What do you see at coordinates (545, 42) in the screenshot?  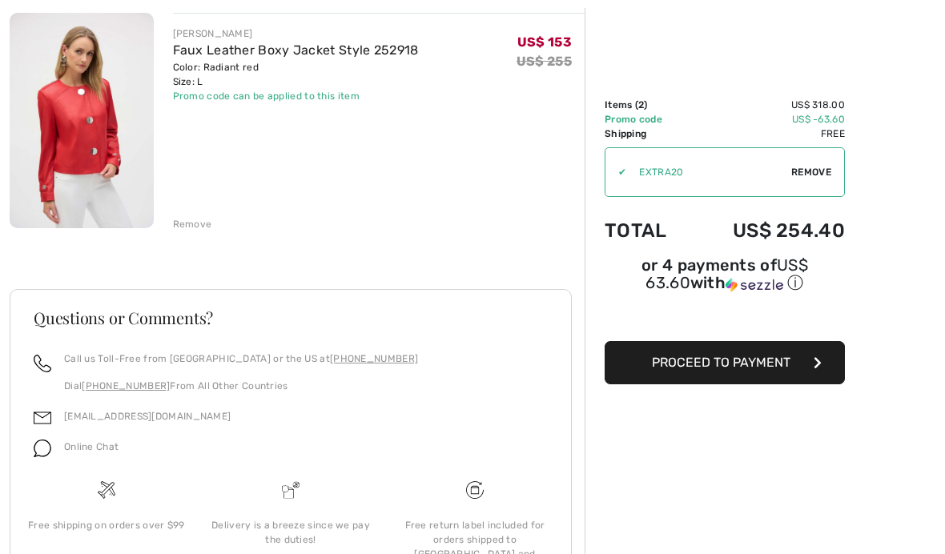 I see `span: US$ 153` at bounding box center [545, 42].